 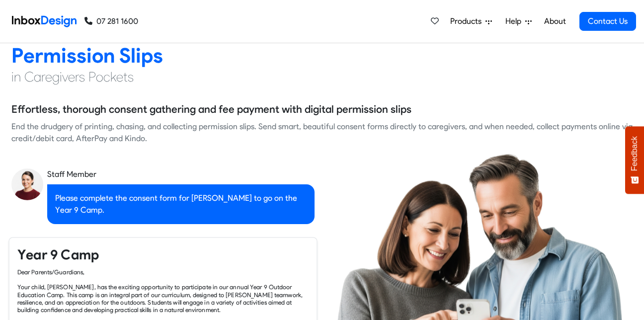 I want to click on a: 07 281 1600, so click(x=111, y=22).